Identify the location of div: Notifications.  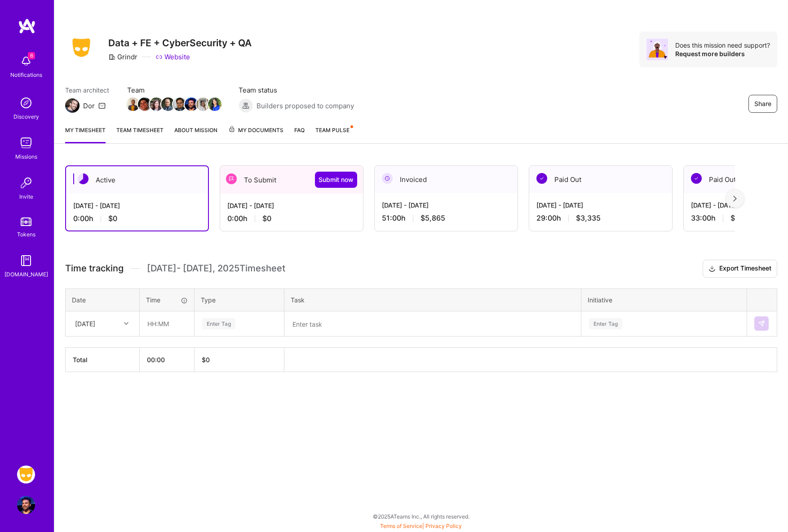
(26, 75).